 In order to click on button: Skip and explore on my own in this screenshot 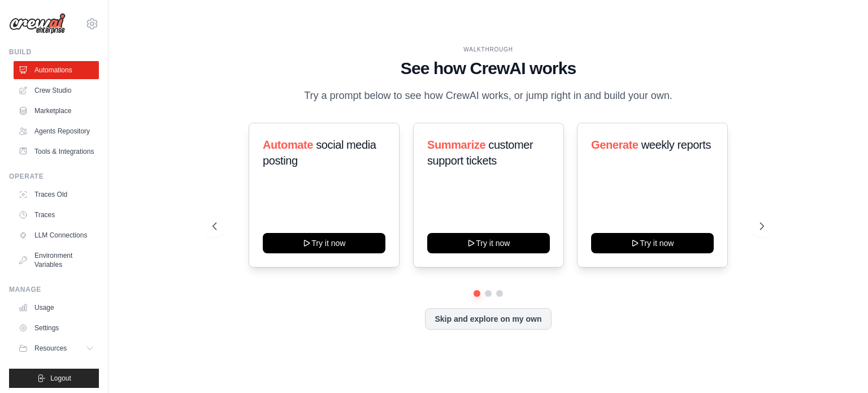, I will do `click(487, 319)`.